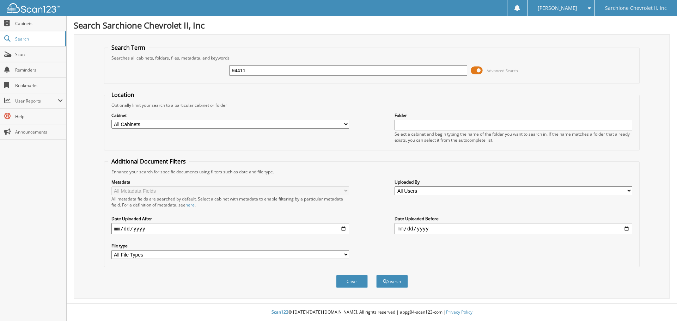  What do you see at coordinates (372, 105) in the screenshot?
I see `div: Optionally limit your search to a particular cabinet or folder` at bounding box center [372, 105].